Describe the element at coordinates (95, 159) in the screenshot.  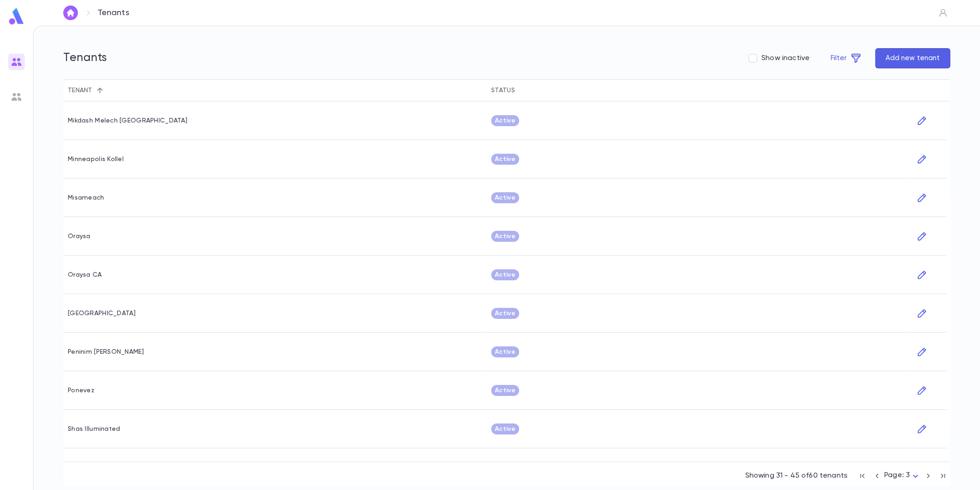
I see `div: Minneapolis Kollel` at that location.